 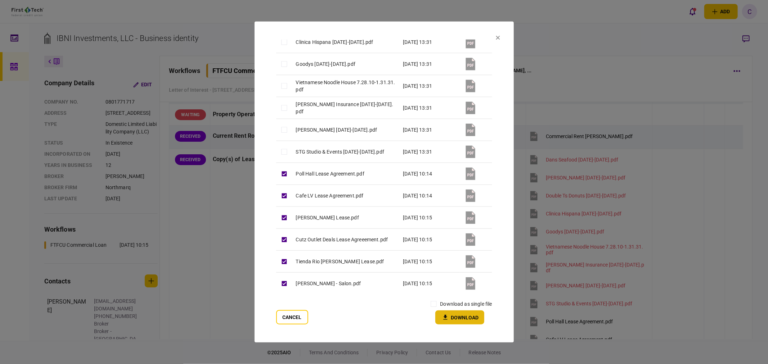 What do you see at coordinates (466, 304) in the screenshot?
I see `label: download as single file` at bounding box center [466, 304].